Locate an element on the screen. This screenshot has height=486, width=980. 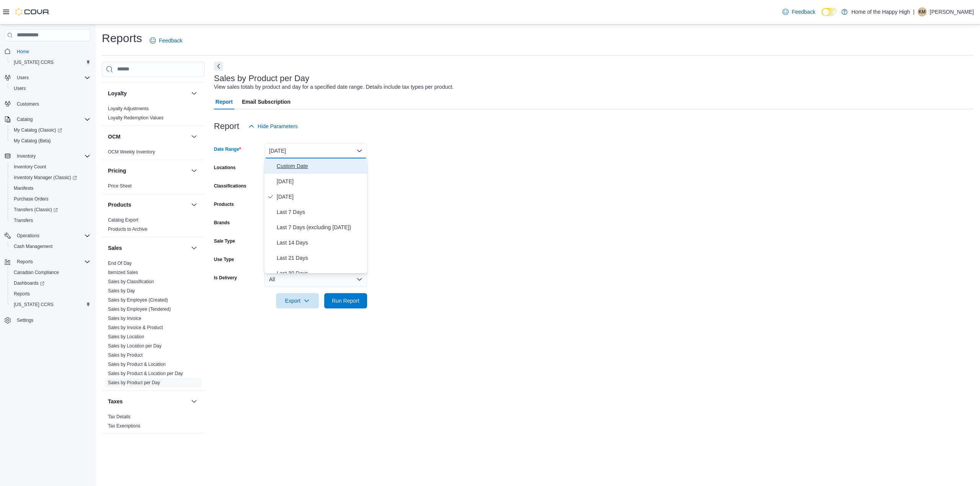
a: Dashboards is located at coordinates (51, 284).